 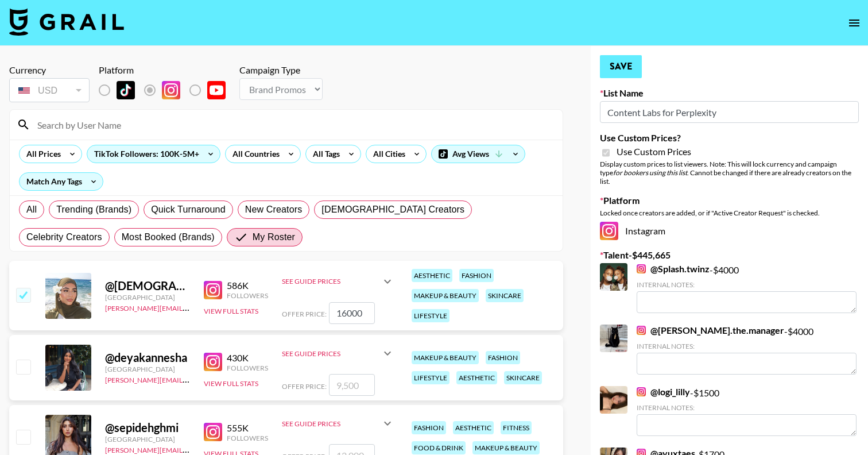 What do you see at coordinates (293, 124) in the screenshot?
I see `input: Search by User Name` at bounding box center [293, 124].